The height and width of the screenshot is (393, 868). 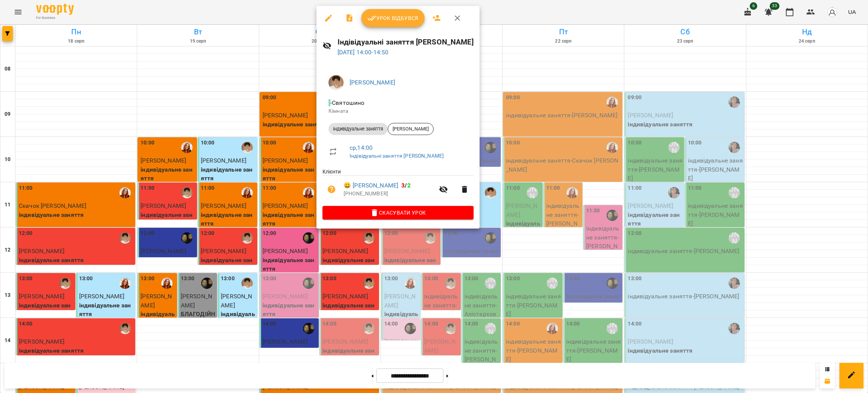 I want to click on button: Візит ще не сплачено. Додати оплату?, so click(x=332, y=189).